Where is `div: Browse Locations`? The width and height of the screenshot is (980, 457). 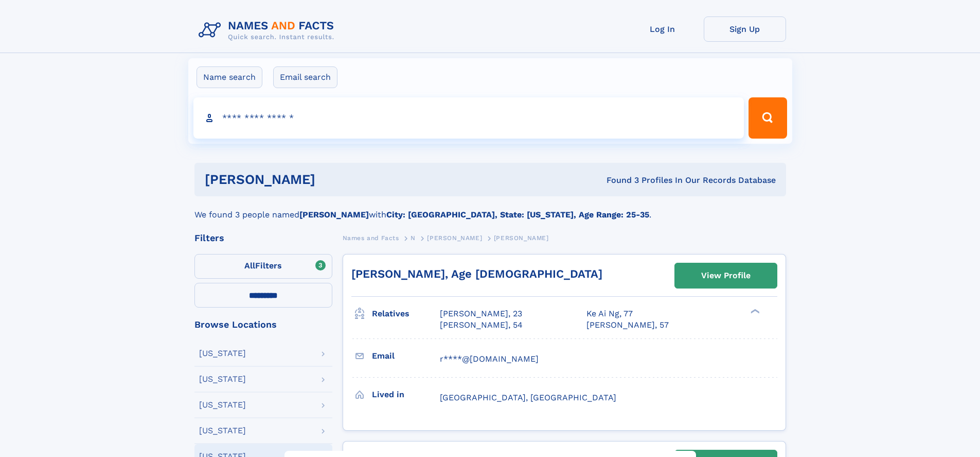
div: Browse Locations is located at coordinates (263, 324).